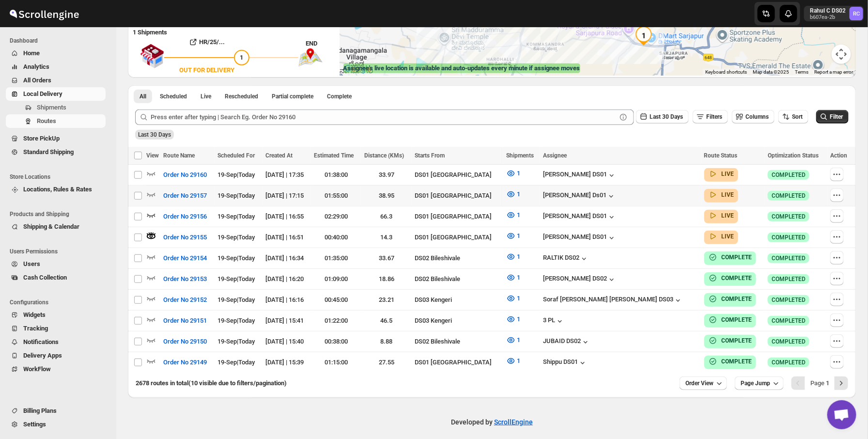 The image size is (868, 439). I want to click on span: Home, so click(31, 53).